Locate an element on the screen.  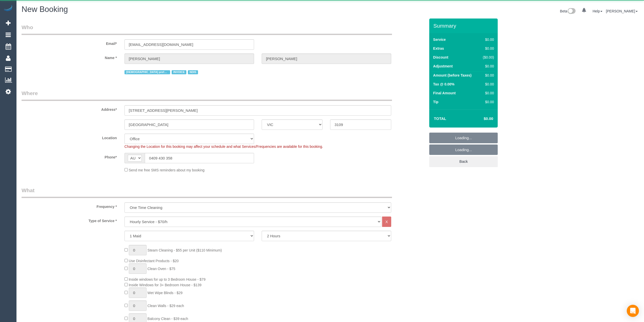
span: Clean Oven - $75 is located at coordinates (162, 268).